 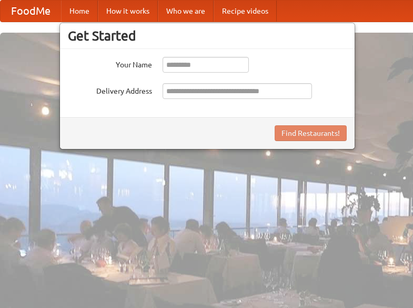 I want to click on h3: Get Started, so click(x=207, y=36).